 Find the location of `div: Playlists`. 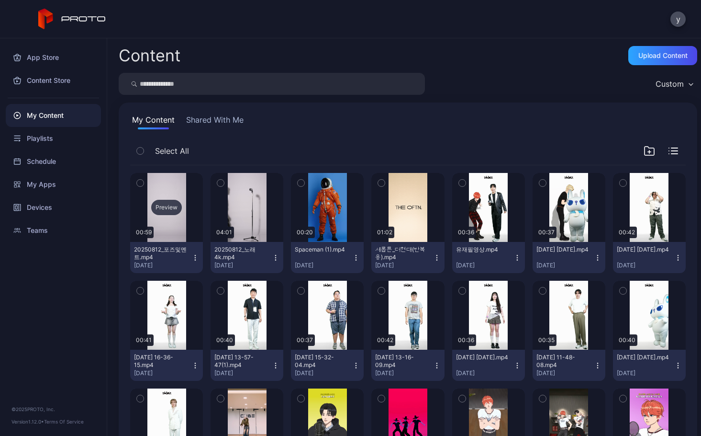

div: Playlists is located at coordinates (53, 138).